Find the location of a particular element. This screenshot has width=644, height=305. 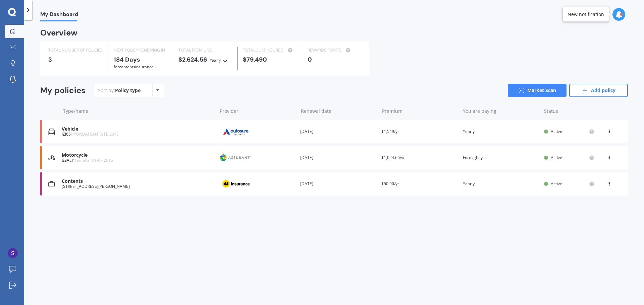

div: 3 is located at coordinates (76, 60).